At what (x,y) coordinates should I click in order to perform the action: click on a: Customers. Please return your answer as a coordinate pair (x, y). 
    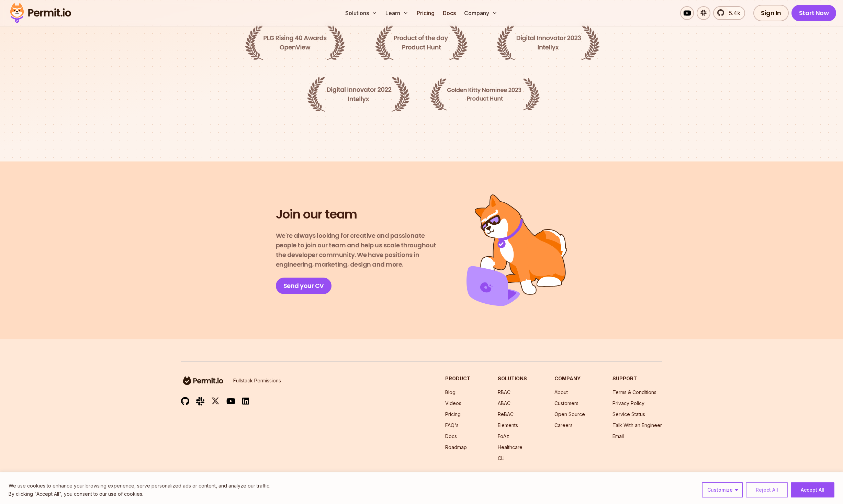
    Looking at the image, I should click on (566, 403).